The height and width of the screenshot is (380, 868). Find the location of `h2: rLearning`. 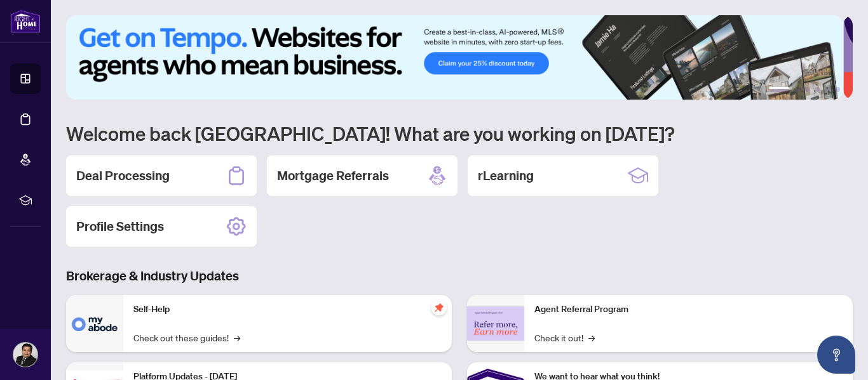

h2: rLearning is located at coordinates (505, 176).